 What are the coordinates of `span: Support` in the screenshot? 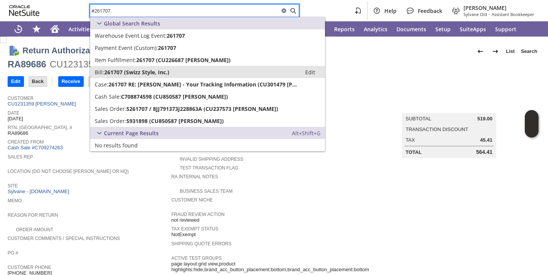 It's located at (506, 29).